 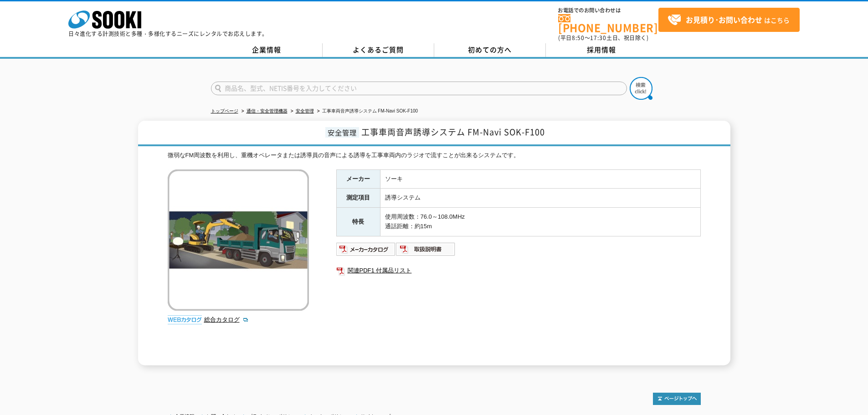 I want to click on div: 微弱なFM周波数を利用し、重機オペレータまたは誘導員の音声による誘導を工事車両内のラジオで流すことが出来るシステムです。, so click(x=434, y=156).